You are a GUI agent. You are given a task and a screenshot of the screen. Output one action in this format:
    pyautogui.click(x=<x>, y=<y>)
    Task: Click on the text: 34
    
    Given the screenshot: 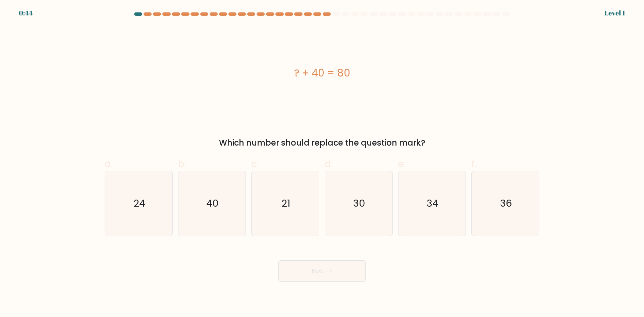 What is the action you would take?
    pyautogui.click(x=433, y=203)
    